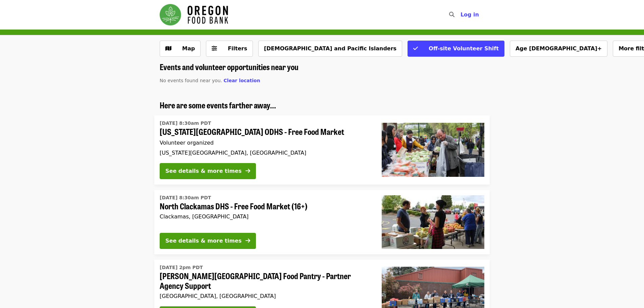 This screenshot has height=308, width=644. I want to click on button: Filters (0 selected), so click(229, 48).